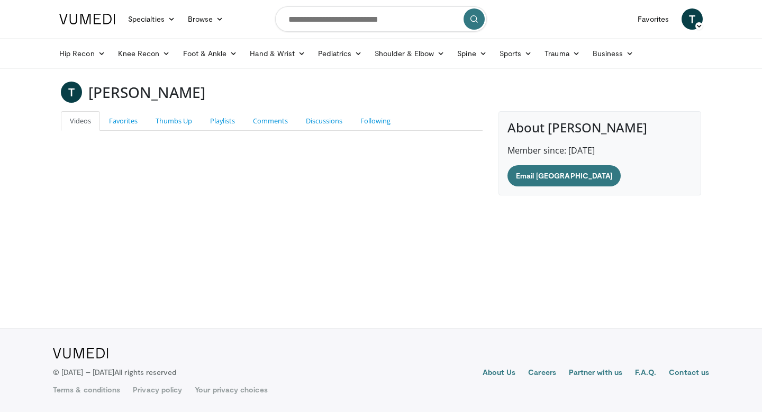 The width and height of the screenshot is (762, 412). I want to click on a: Business, so click(614, 53).